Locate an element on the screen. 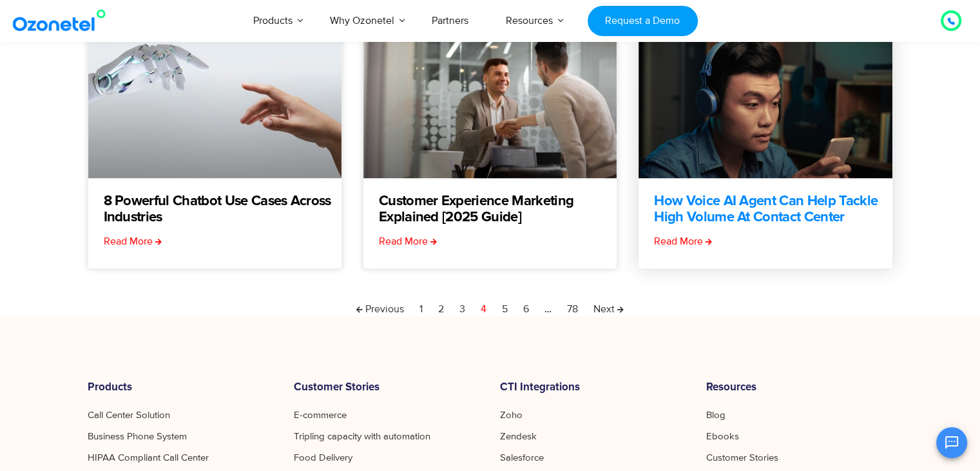 Image resolution: width=980 pixels, height=471 pixels. a: Zoho is located at coordinates (511, 414).